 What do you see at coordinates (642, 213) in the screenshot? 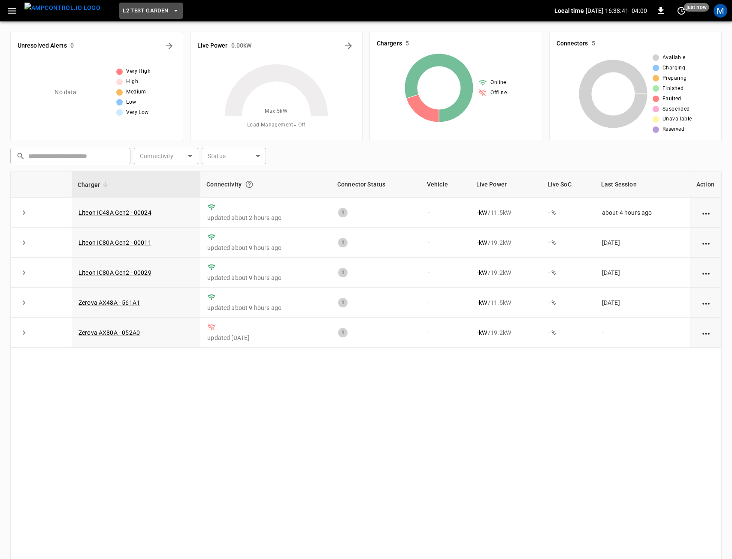
I see `td: about 4 hours ago` at bounding box center [642, 213].